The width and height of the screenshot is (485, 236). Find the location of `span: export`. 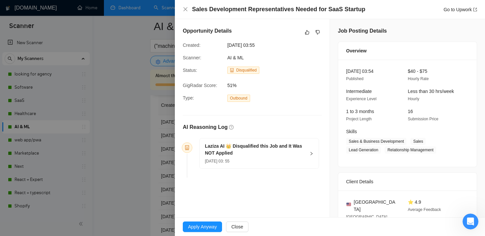

span: export is located at coordinates (476, 10).